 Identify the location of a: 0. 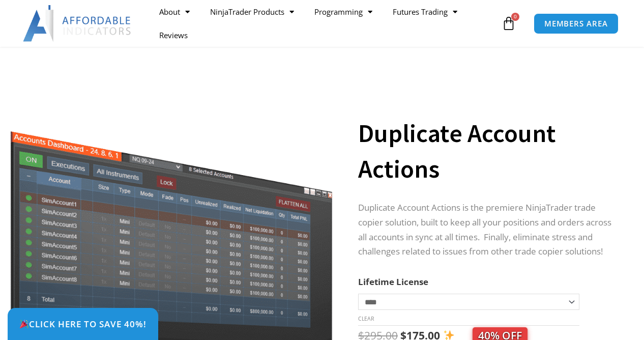
(509, 23).